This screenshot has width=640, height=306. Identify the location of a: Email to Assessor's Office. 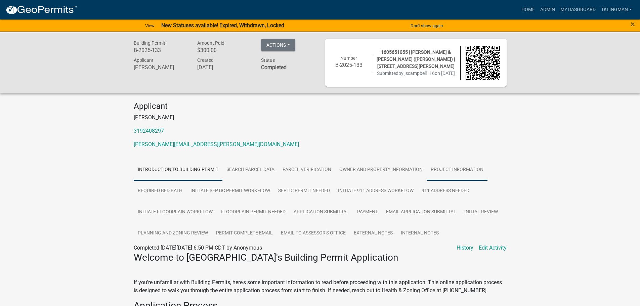
(313, 233).